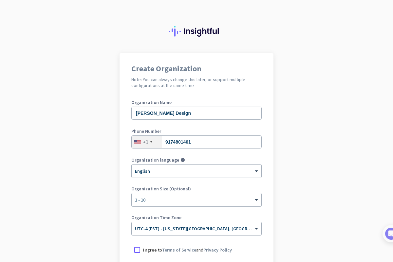 Image resolution: width=393 pixels, height=262 pixels. I want to click on h2: Note: You can always change this later, or support multiple configurations at the same time, so click(196, 82).